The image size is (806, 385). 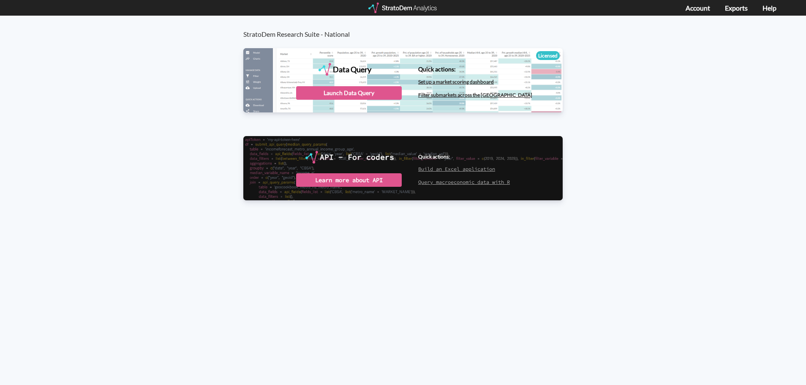 I want to click on a: Set up a market scoring dashboard, so click(x=456, y=82).